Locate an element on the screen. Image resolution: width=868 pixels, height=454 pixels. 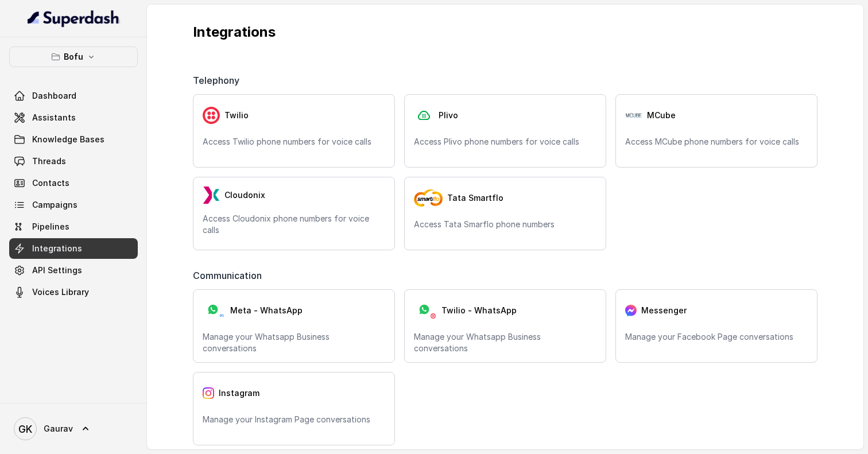
a: Integrations is located at coordinates (73, 248).